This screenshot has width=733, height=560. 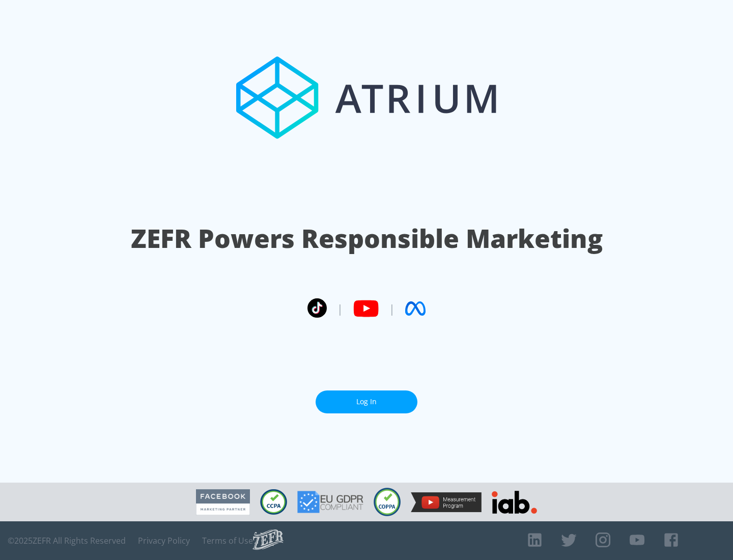 I want to click on img: GDPR Compliant, so click(x=330, y=502).